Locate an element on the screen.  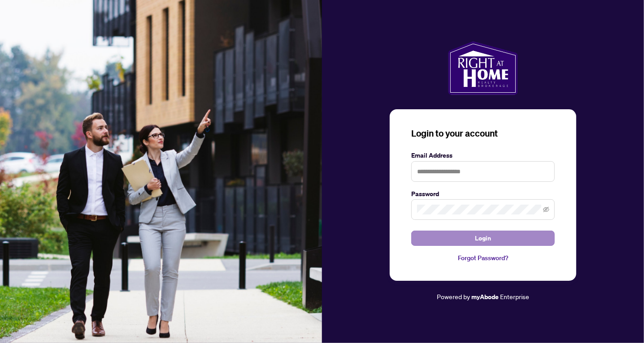
img: ma-logo is located at coordinates (482, 68).